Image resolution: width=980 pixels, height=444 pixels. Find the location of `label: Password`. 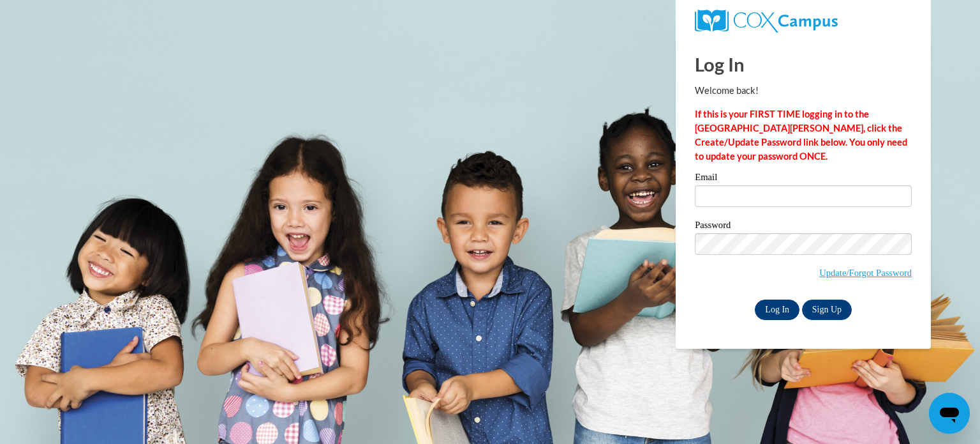

label: Password is located at coordinates (803, 227).